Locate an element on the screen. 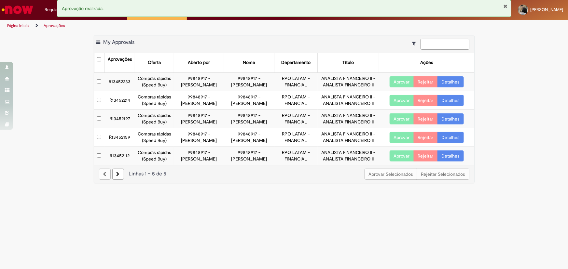  div: Aprovações is located at coordinates (120, 60).